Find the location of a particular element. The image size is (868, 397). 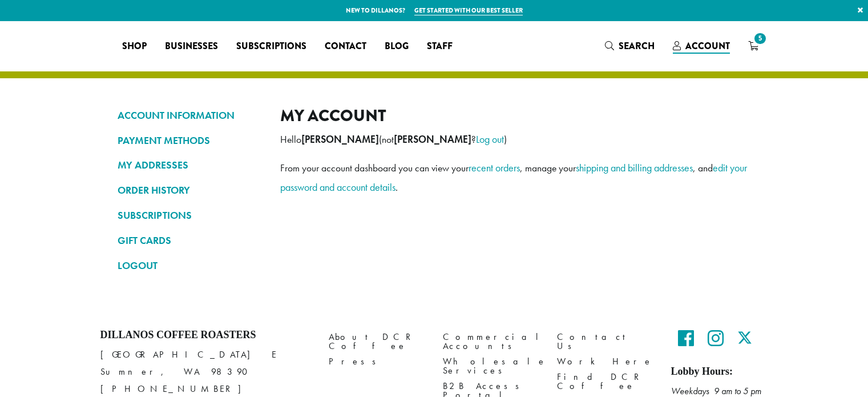

a: Log out is located at coordinates (490, 139).